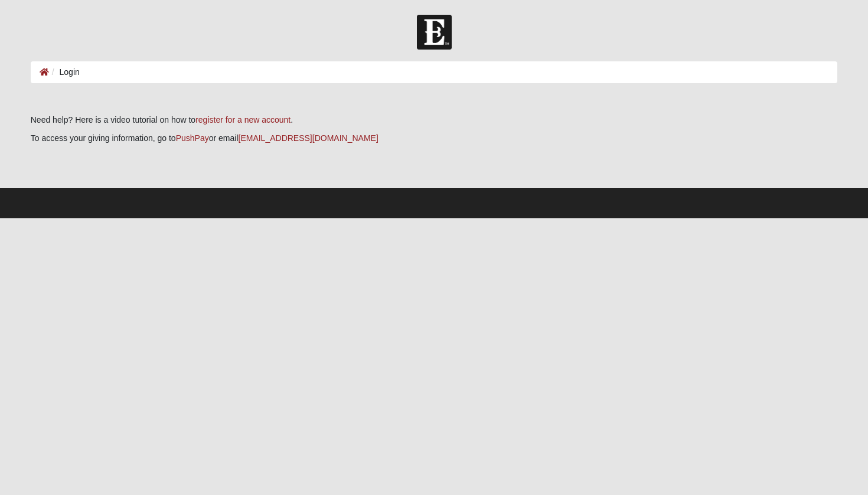 The image size is (868, 495). Describe the element at coordinates (192, 138) in the screenshot. I see `a: PushPay` at that location.